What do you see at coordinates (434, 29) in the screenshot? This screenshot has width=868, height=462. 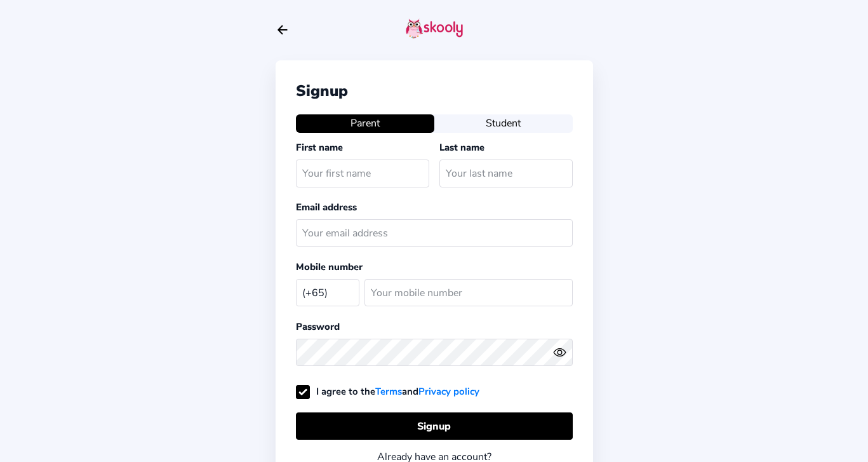 I see `img: skooly-logo.png` at bounding box center [434, 29].